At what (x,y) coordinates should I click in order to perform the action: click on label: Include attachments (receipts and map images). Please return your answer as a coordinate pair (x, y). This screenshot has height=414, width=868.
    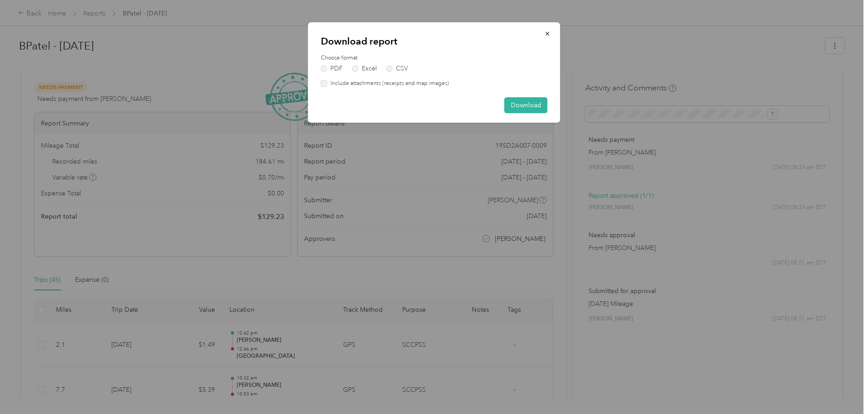
    Looking at the image, I should click on (388, 83).